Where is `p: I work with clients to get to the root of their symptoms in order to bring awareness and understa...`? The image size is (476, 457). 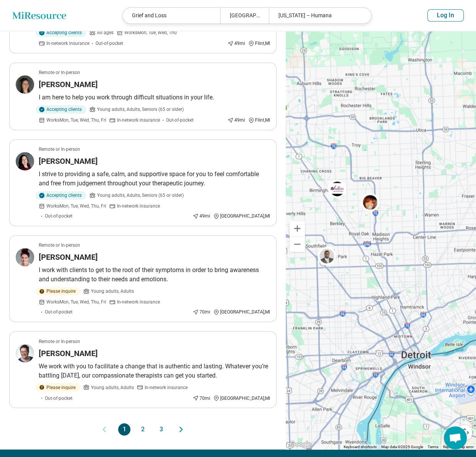 p: I work with clients to get to the root of their symptoms in order to bring awareness and understa... is located at coordinates (154, 275).